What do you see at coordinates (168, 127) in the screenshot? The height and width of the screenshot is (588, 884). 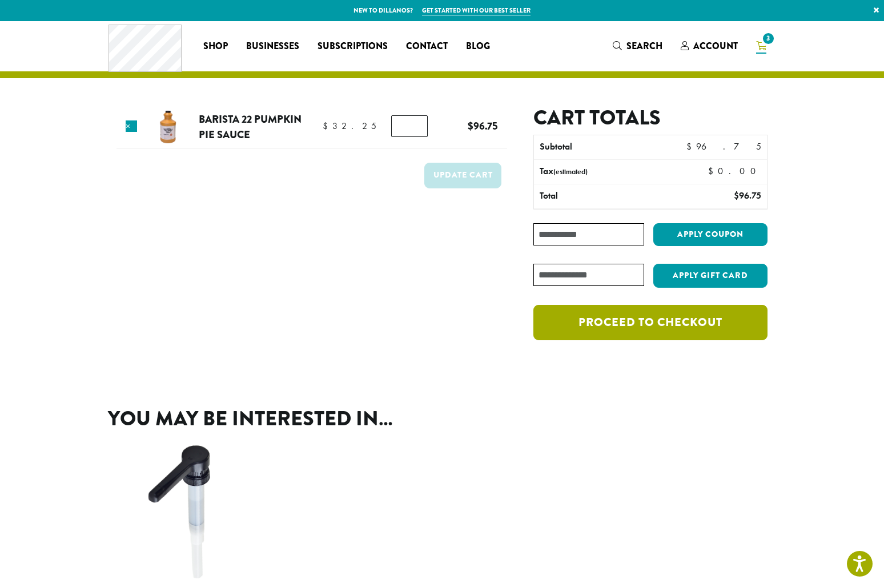 I see `img: Barista 22 Pumpkin Pie Sauce` at bounding box center [168, 127].